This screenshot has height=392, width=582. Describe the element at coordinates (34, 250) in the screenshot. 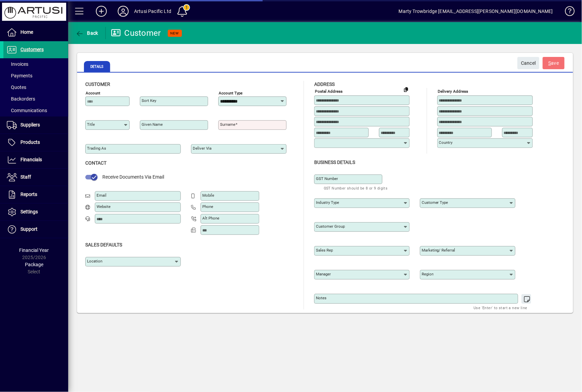

I see `span: Financial Year` at that location.